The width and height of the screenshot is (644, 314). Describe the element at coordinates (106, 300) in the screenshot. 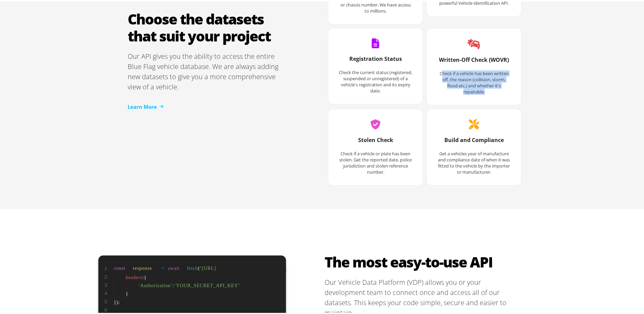

I see `tspan: 5` at that location.